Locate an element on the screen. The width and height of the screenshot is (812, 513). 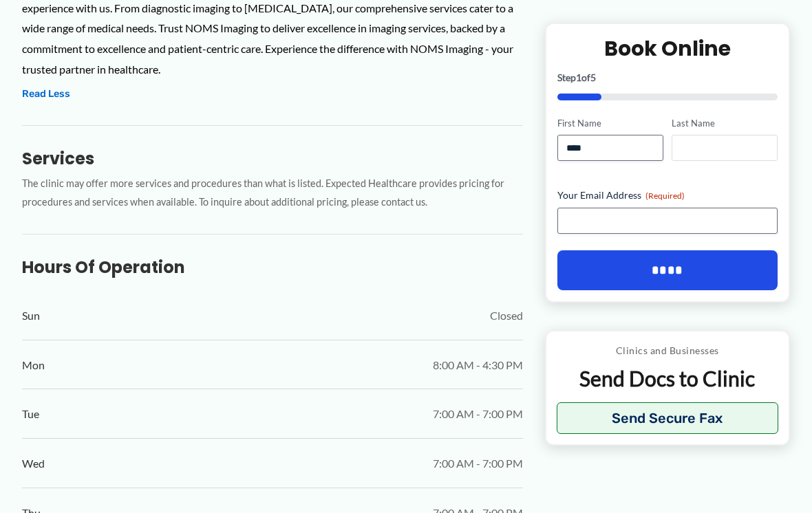
h3: Hours of Operation is located at coordinates (272, 267).